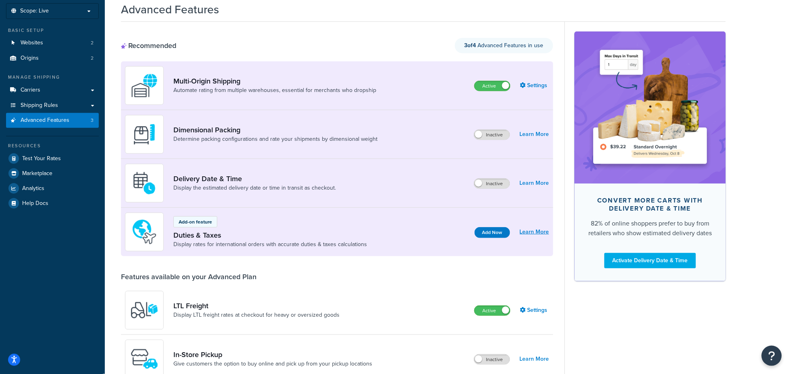  What do you see at coordinates (275, 139) in the screenshot?
I see `a: Determine packing configurations and rate your shipments by dimensional weight` at bounding box center [275, 139].